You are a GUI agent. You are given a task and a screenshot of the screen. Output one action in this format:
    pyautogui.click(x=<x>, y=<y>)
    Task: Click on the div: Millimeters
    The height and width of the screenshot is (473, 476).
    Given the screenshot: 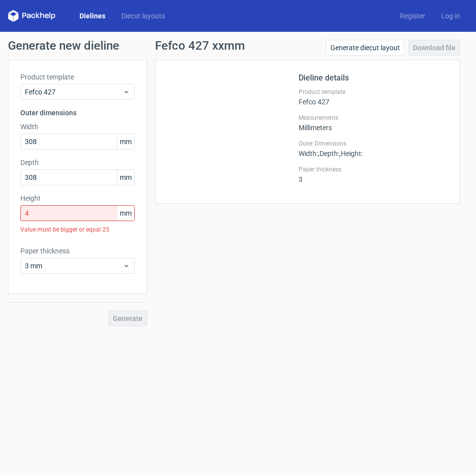 What is the action you would take?
    pyautogui.click(x=373, y=123)
    